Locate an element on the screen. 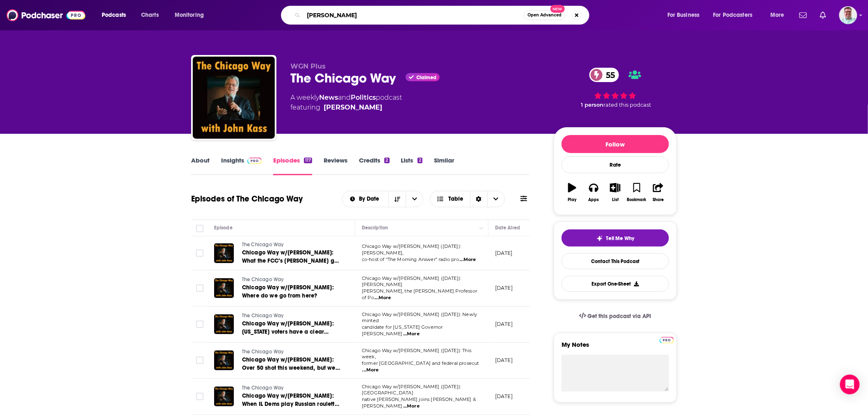 The width and height of the screenshot is (868, 419). a: Similar is located at coordinates (444, 166).